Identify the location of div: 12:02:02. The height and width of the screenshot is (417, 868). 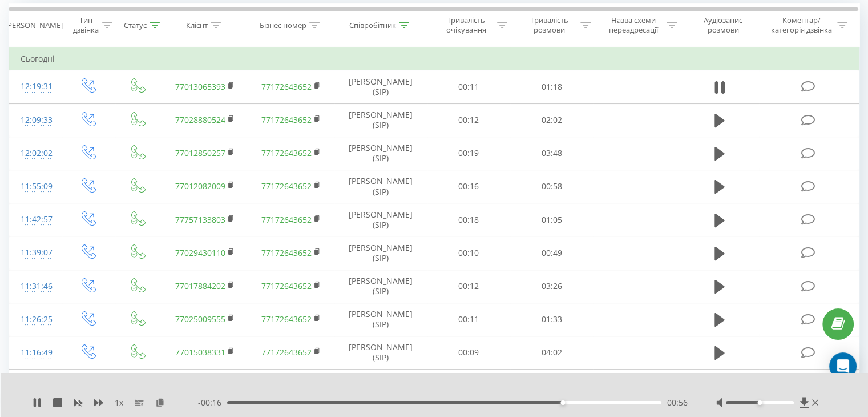
(35, 153).